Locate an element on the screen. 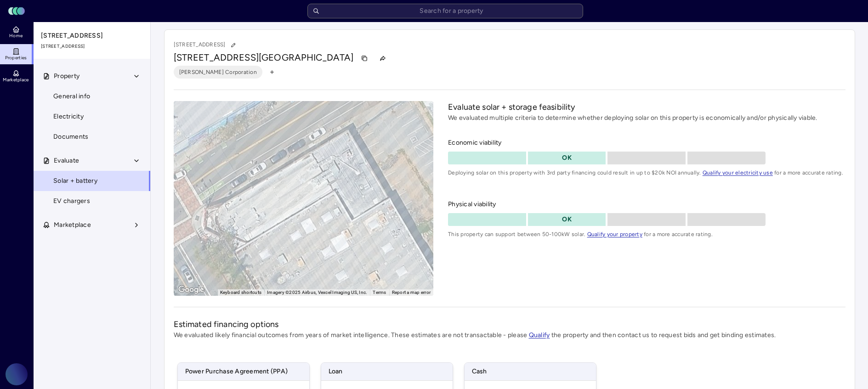 This screenshot has height=389, width=868. a: EV chargers is located at coordinates (92, 202).